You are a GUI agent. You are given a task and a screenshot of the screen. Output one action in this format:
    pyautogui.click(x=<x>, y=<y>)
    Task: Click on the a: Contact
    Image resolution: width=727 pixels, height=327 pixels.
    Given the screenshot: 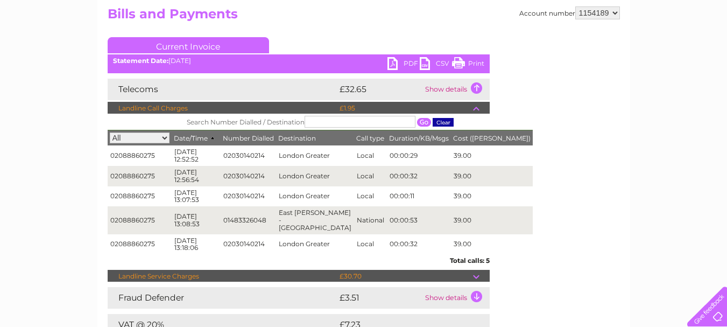 What is the action you would take?
    pyautogui.click(x=669, y=50)
    